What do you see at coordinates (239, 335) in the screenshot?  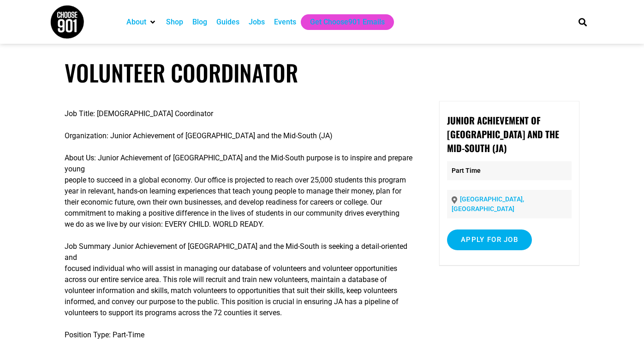 I see `p: Position Type: Part-Time` at bounding box center [239, 335].